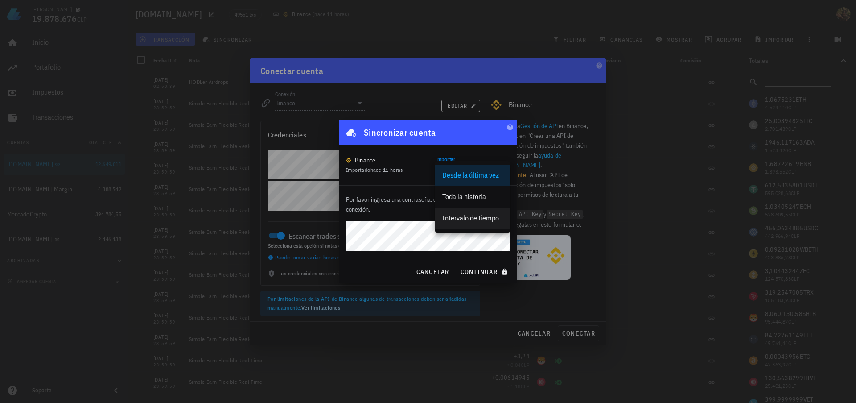 This screenshot has height=403, width=856. I want to click on div: Intervalo de tiempo, so click(473, 218).